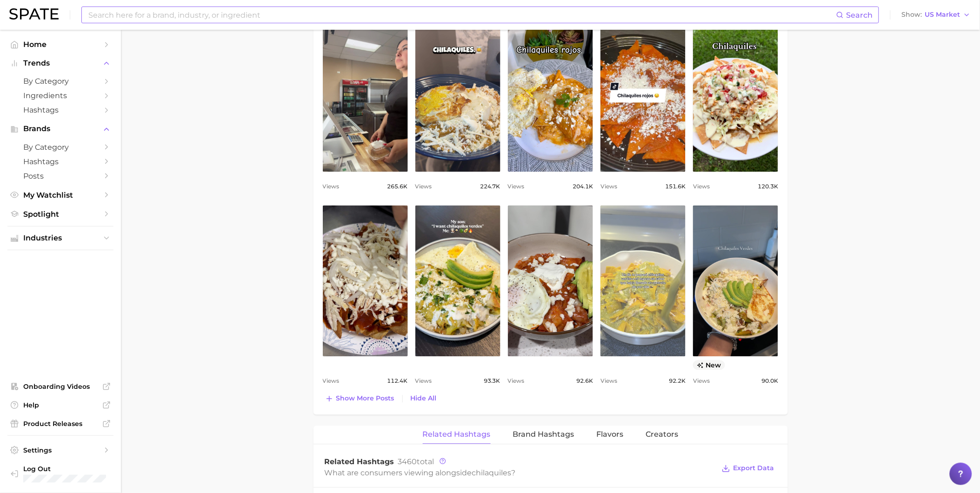 The image size is (980, 493). What do you see at coordinates (61, 238) in the screenshot?
I see `span: Industries` at bounding box center [61, 238].